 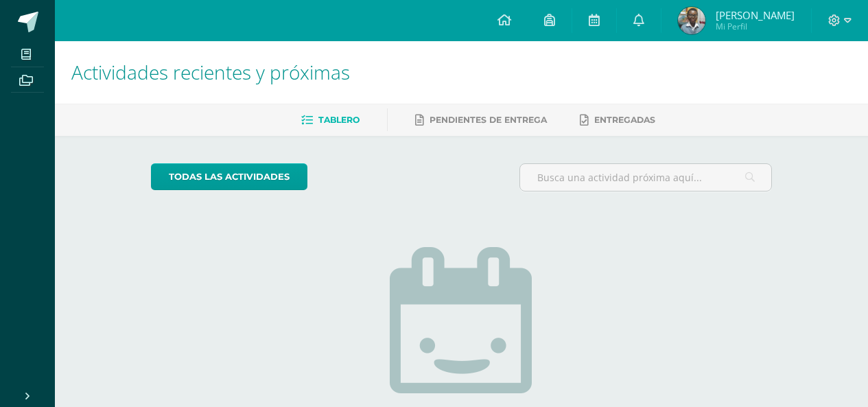 What do you see at coordinates (481, 120) in the screenshot?
I see `a: Pendientes de entrega` at bounding box center [481, 120].